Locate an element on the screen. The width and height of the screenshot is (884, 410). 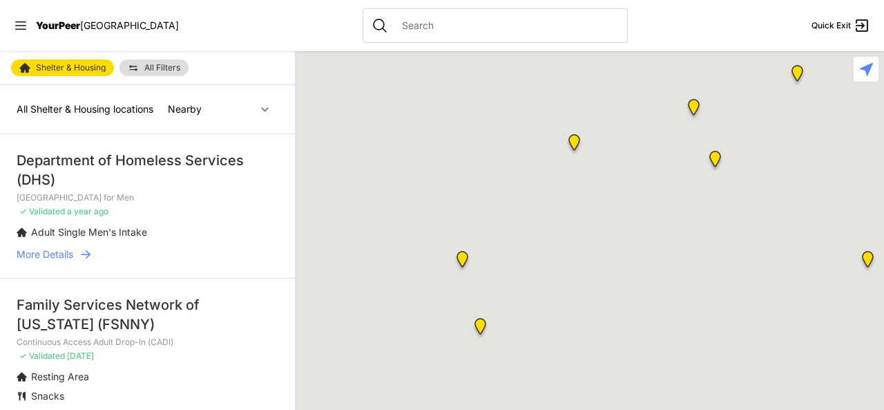
span: Resting Area is located at coordinates (60, 376).